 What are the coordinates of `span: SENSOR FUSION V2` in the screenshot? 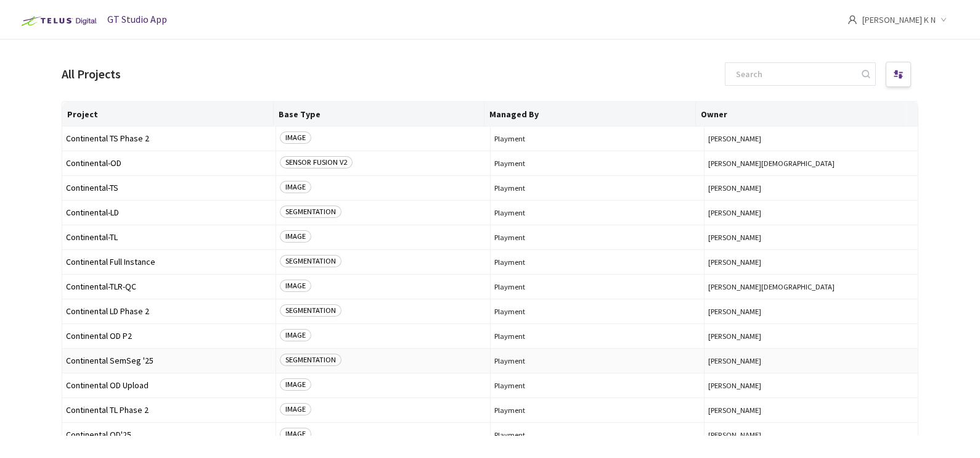 It's located at (316, 162).